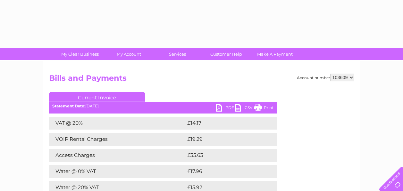 This screenshot has height=191, width=403. I want to click on a: PDF, so click(226, 108).